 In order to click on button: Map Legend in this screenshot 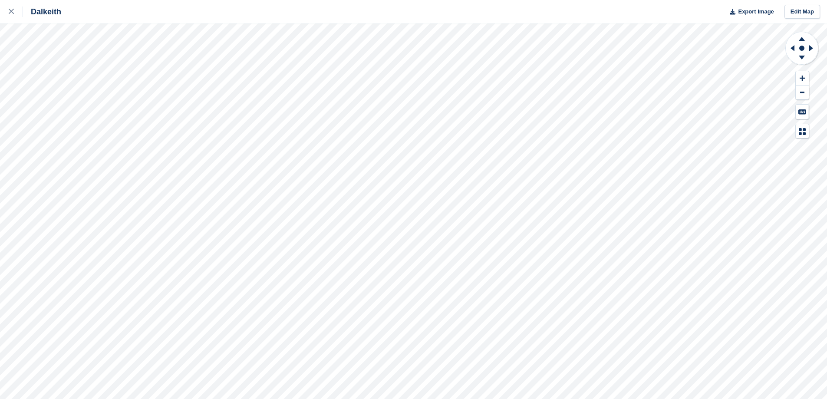, I will do `click(802, 131)`.